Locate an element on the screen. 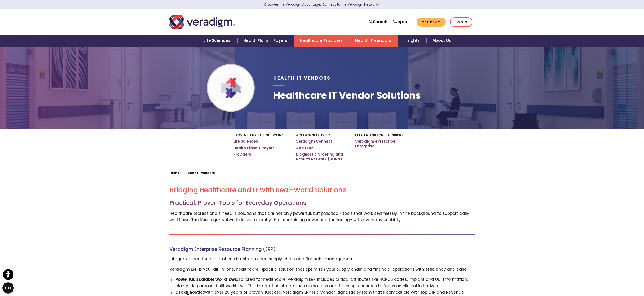  p: Veradigm ERP is your all-in-one, healthcare-specific solution that optimizes your supply chain an... is located at coordinates (322, 270).